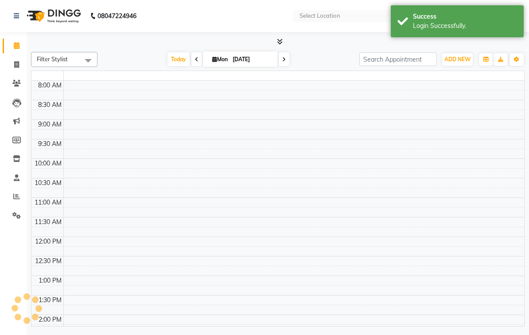 The image size is (529, 335). I want to click on span: ADD NEW, so click(457, 59).